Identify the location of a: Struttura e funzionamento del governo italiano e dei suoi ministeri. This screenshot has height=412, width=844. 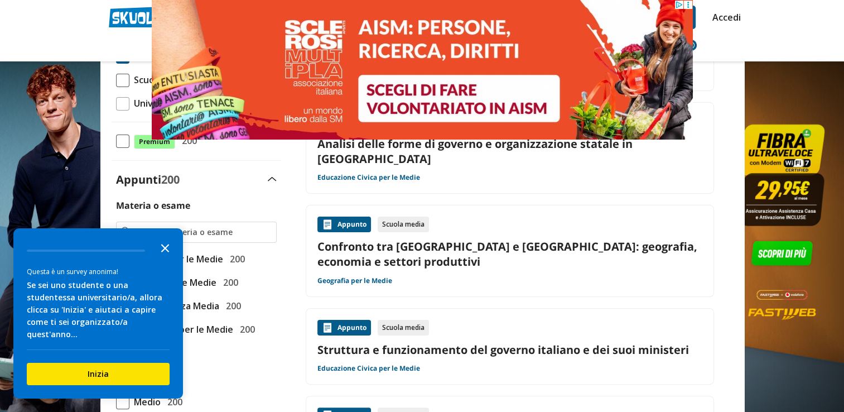
(510, 349).